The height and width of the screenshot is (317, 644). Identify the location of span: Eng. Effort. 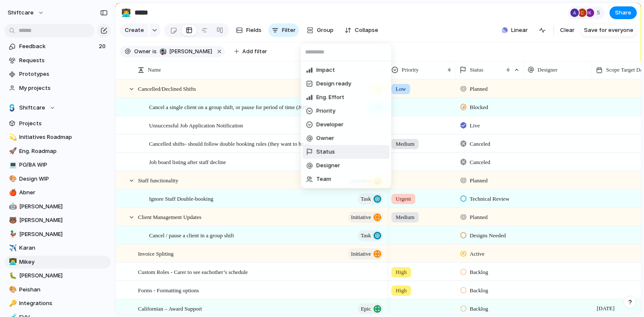
(331, 97).